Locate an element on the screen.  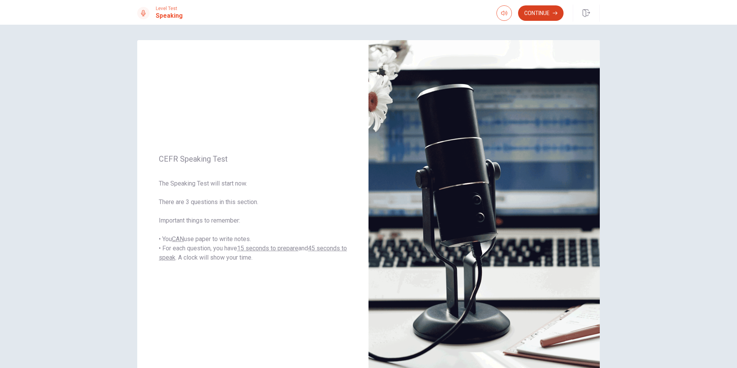
span: Level Test is located at coordinates (169, 8).